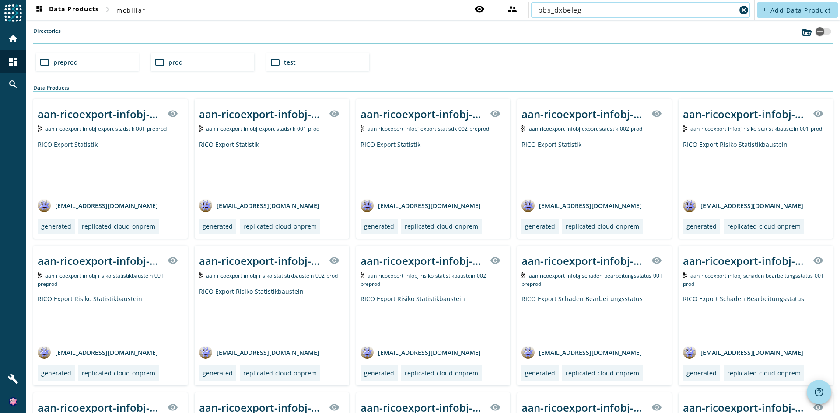 The width and height of the screenshot is (840, 413). What do you see at coordinates (637, 10) in the screenshot?
I see `input: Search (% or * for wildcards)` at bounding box center [637, 10].